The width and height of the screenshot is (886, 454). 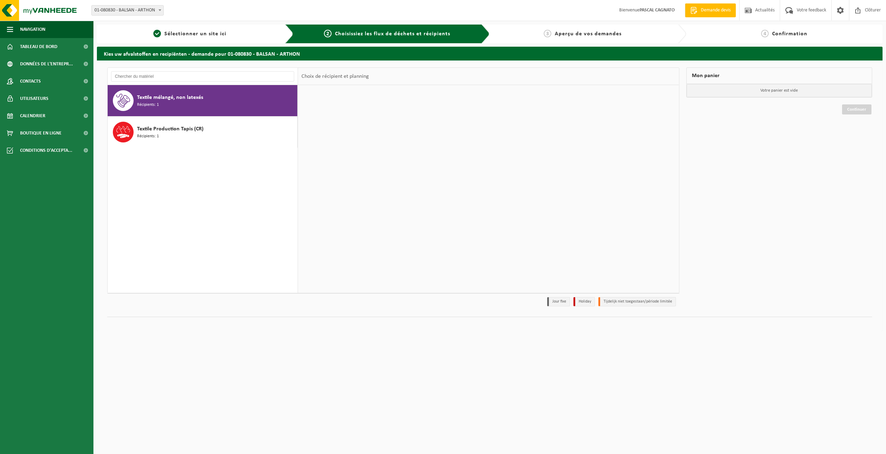 I want to click on strong: PASCAL CAGNATO, so click(x=657, y=10).